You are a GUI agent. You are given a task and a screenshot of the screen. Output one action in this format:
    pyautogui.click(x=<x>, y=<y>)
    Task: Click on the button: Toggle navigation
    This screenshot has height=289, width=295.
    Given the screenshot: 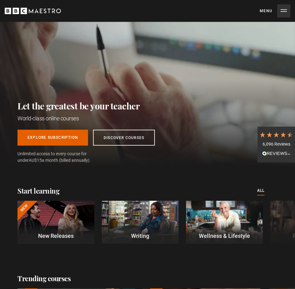 What is the action you would take?
    pyautogui.click(x=275, y=11)
    